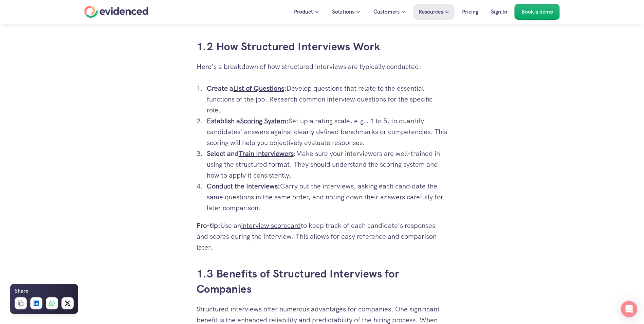 The height and width of the screenshot is (324, 644). I want to click on a: Pricing, so click(470, 12).